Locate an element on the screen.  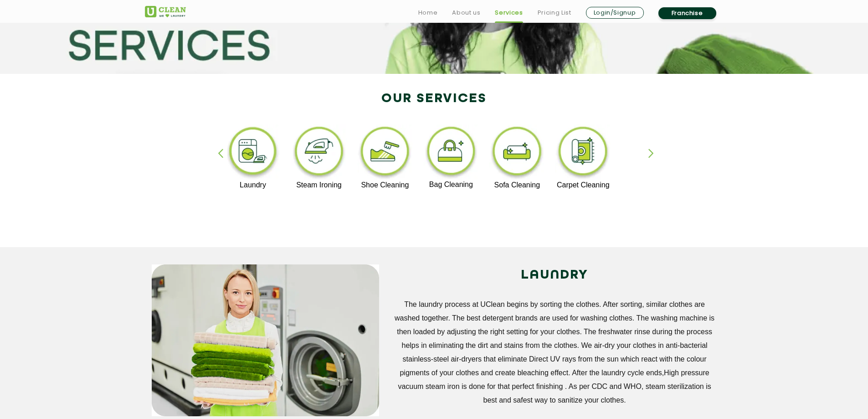
a: Home is located at coordinates (428, 13).